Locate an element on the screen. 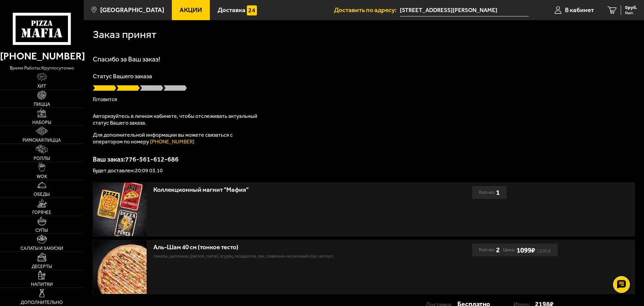 The width and height of the screenshot is (644, 306). p: Будет доставлен: 20:09 03.10 is located at coordinates (364, 171).